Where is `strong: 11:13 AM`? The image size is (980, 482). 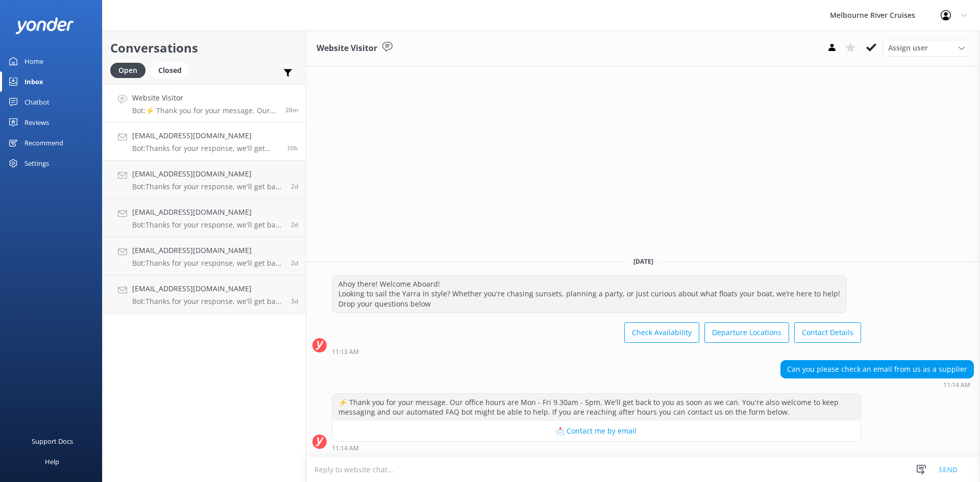
strong: 11:13 AM is located at coordinates (345, 352).